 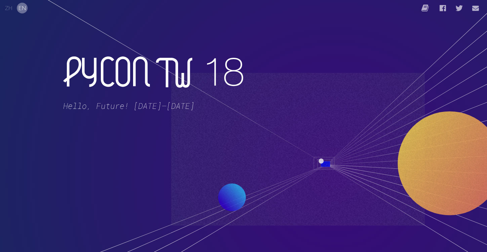 What do you see at coordinates (9, 8) in the screenshot?
I see `a: ZH` at bounding box center [9, 8].